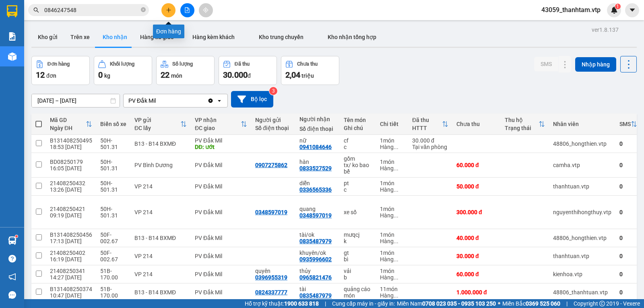 This screenshot has width=644, height=308. Describe the element at coordinates (392, 124) in the screenshot. I see `div: Chi tiết` at that location.